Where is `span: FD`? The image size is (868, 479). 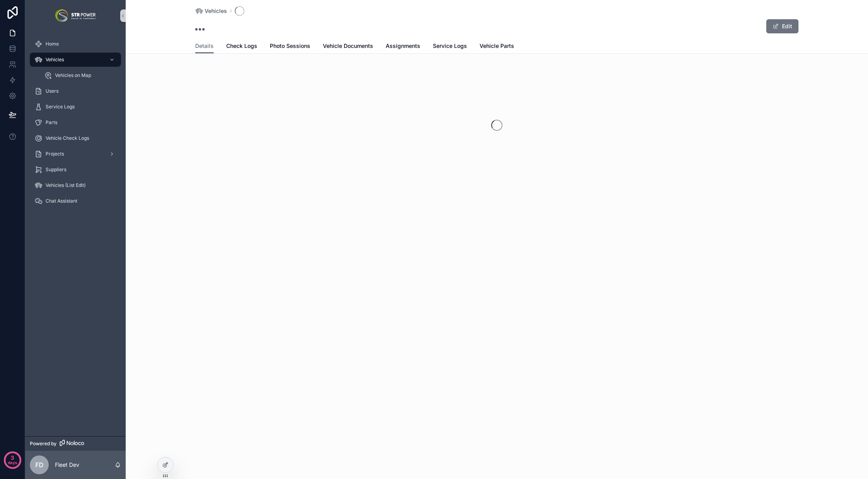
span: FD is located at coordinates (39, 465).